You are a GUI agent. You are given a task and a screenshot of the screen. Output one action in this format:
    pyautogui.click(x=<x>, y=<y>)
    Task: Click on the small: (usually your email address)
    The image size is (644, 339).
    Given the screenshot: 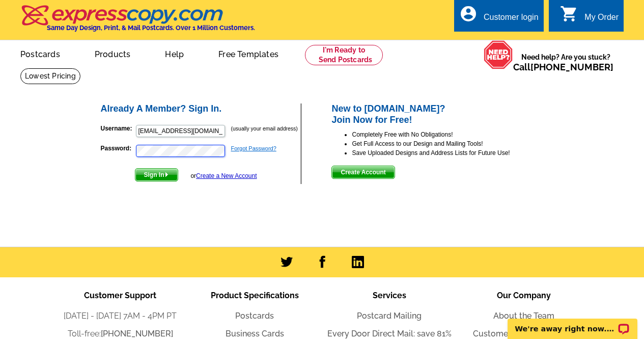 What is the action you would take?
    pyautogui.click(x=264, y=128)
    